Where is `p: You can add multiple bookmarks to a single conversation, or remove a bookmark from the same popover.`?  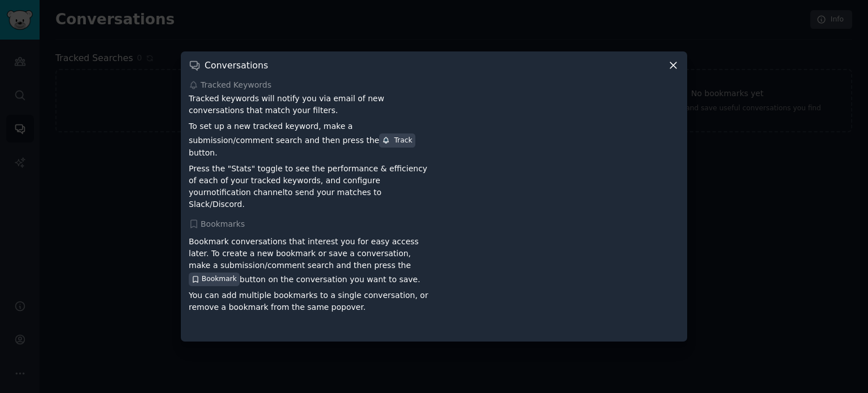 p: You can add multiple bookmarks to a single conversation, or remove a bookmark from the same popover. is located at coordinates (309, 301).